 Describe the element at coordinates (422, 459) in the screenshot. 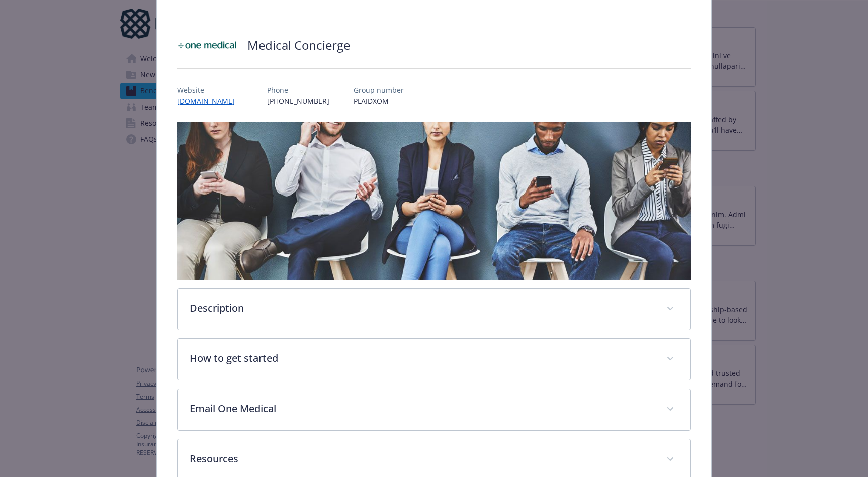

I see `p: Resources` at that location.